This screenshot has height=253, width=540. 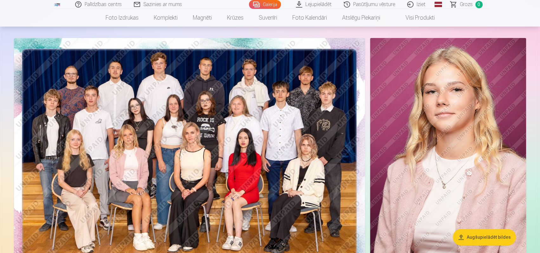 I want to click on a: Magnēti, so click(x=202, y=18).